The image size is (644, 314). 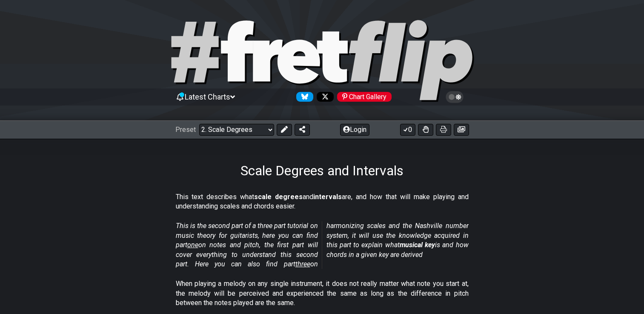 I want to click on button: Create image, so click(x=461, y=130).